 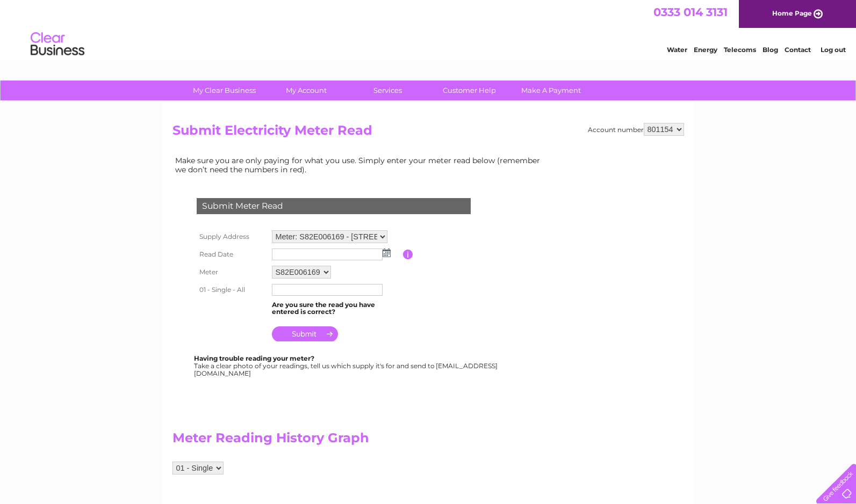 I want to click on a: Customer Help, so click(x=469, y=90).